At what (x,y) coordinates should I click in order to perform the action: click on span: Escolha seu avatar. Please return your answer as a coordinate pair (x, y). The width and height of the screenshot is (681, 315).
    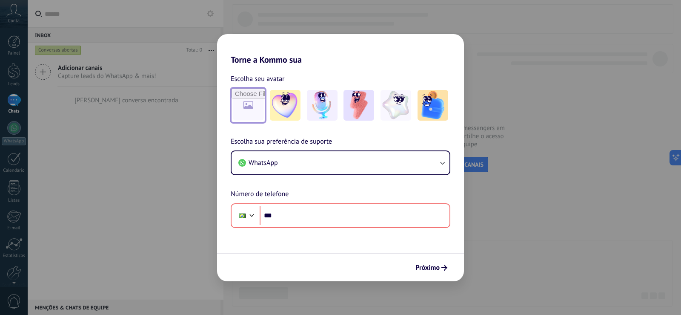
    Looking at the image, I should click on (258, 79).